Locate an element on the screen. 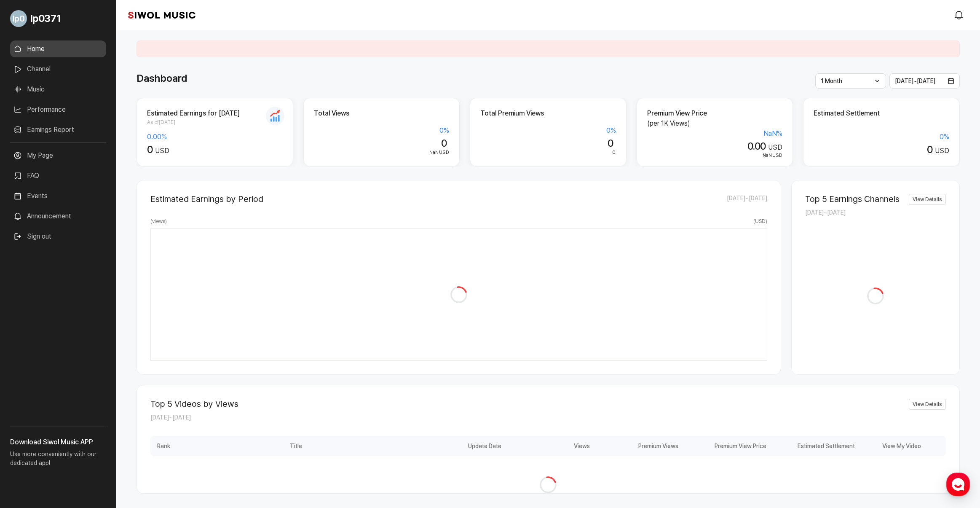 The image size is (980, 508). div: Estimated Settlement is located at coordinates (813, 446).